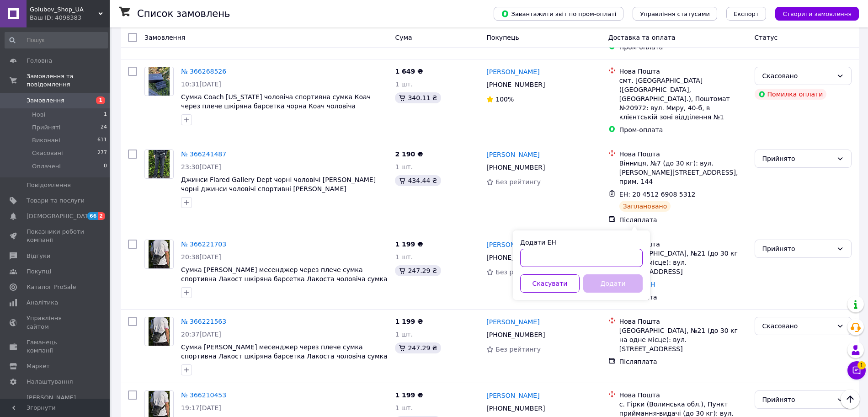 The height and width of the screenshot is (417, 868). I want to click on span: Нові, so click(38, 115).